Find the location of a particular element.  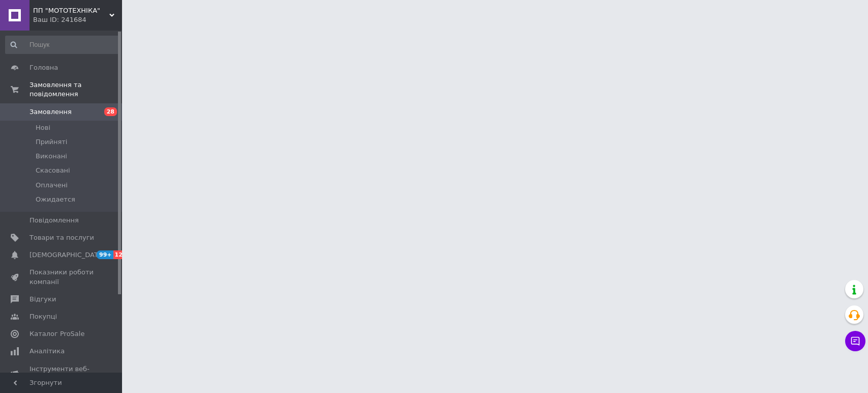

span: Ожидается is located at coordinates (56, 200).